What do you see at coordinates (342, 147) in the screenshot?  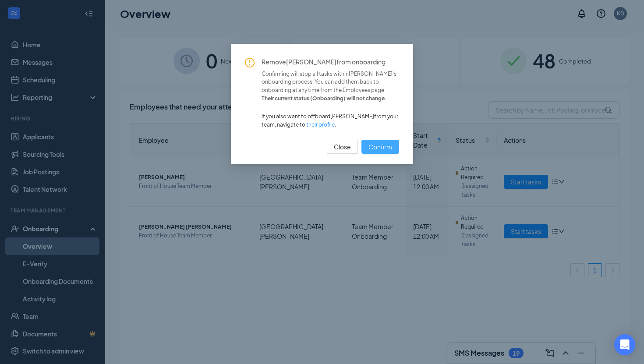 I see `span: Close` at bounding box center [342, 147].